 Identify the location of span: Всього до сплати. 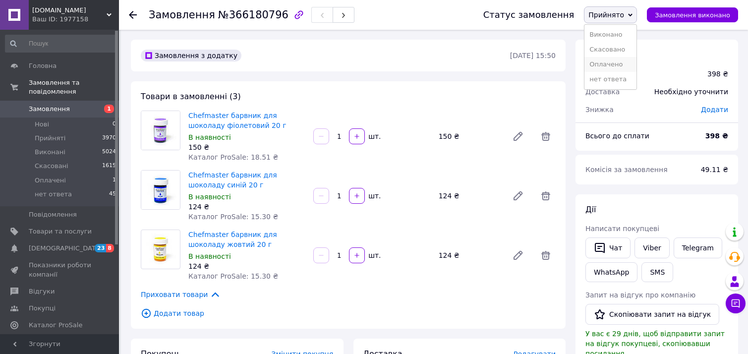
(617, 136).